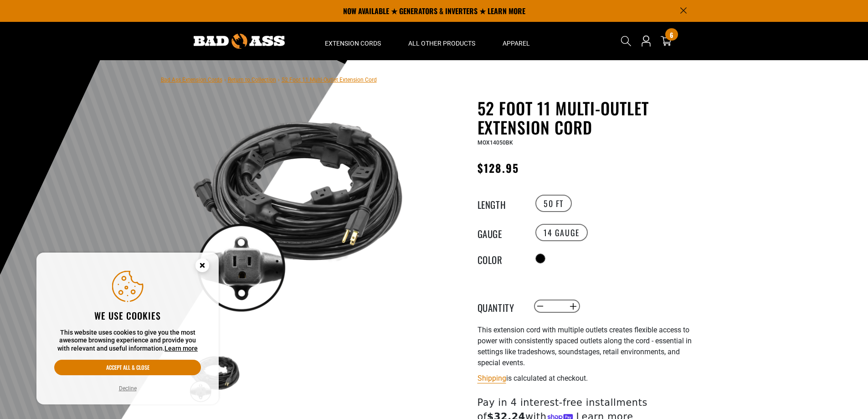 The height and width of the screenshot is (419, 868). I want to click on span: MOX14050BK, so click(496, 143).